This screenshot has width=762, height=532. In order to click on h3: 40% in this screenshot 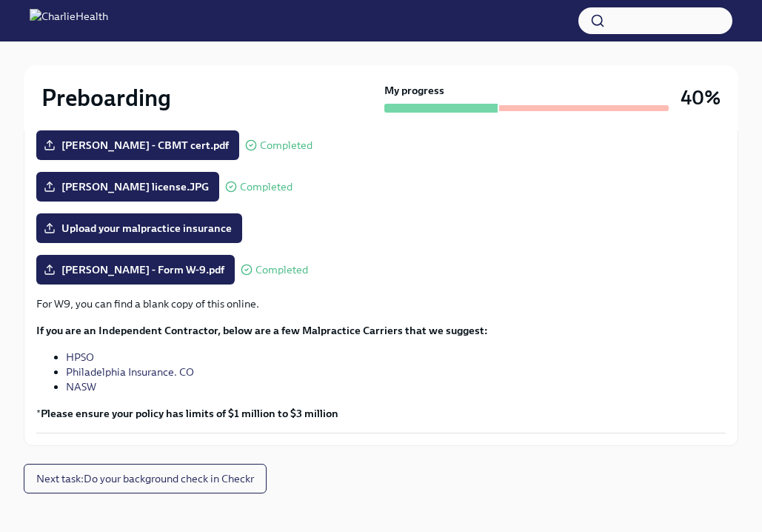, I will do `click(701, 98)`.